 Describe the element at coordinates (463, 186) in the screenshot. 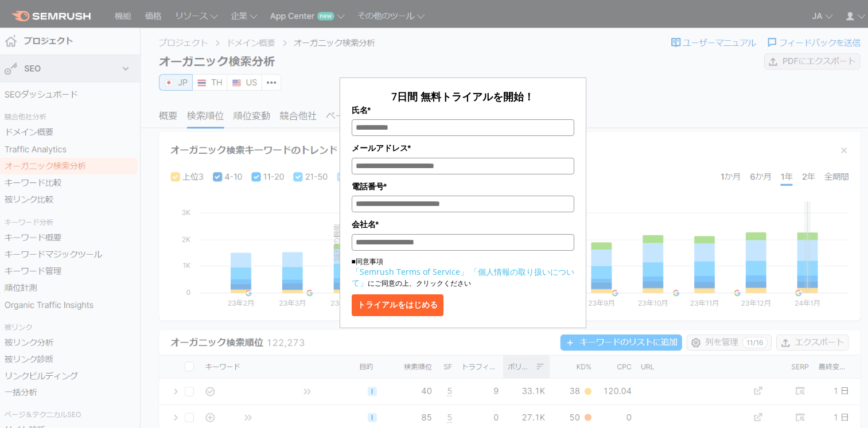

I see `label: 電話番号*` at that location.